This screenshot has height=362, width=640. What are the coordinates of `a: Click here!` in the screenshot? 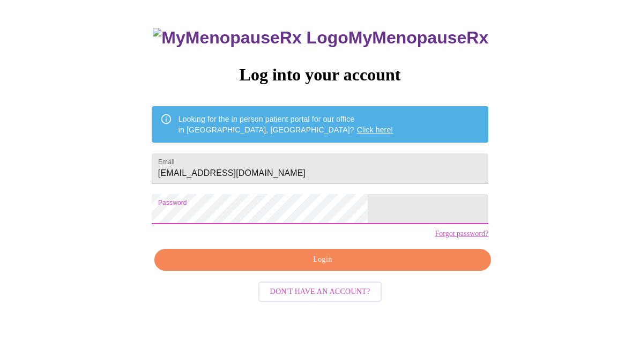 It's located at (375, 130).